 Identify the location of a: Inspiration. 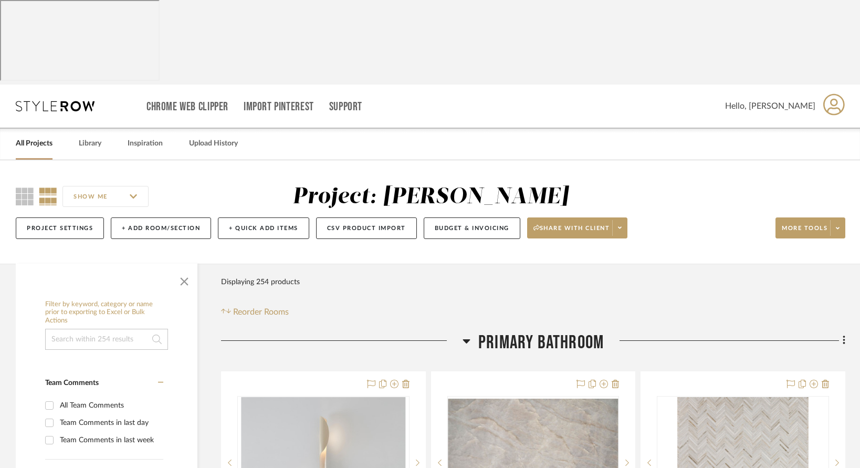
(145, 143).